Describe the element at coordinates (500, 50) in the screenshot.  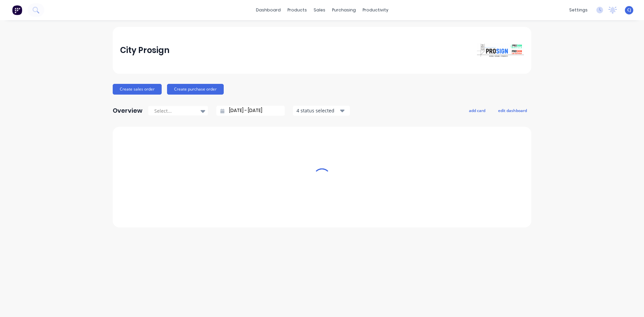
I see `img: City Prosign` at that location.